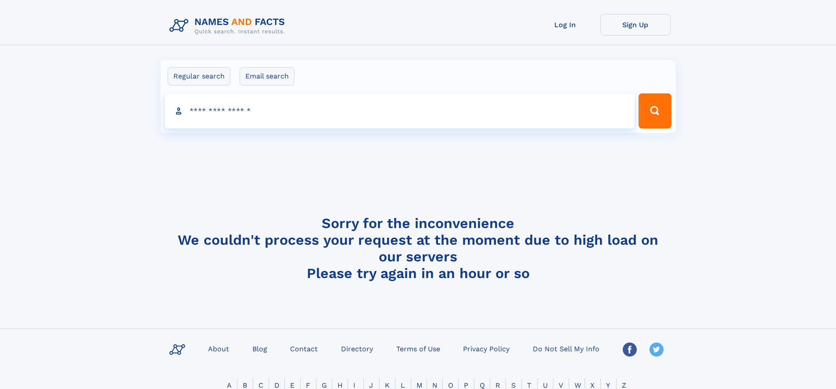 This screenshot has height=389, width=836. Describe the element at coordinates (219, 349) in the screenshot. I see `a: About` at that location.